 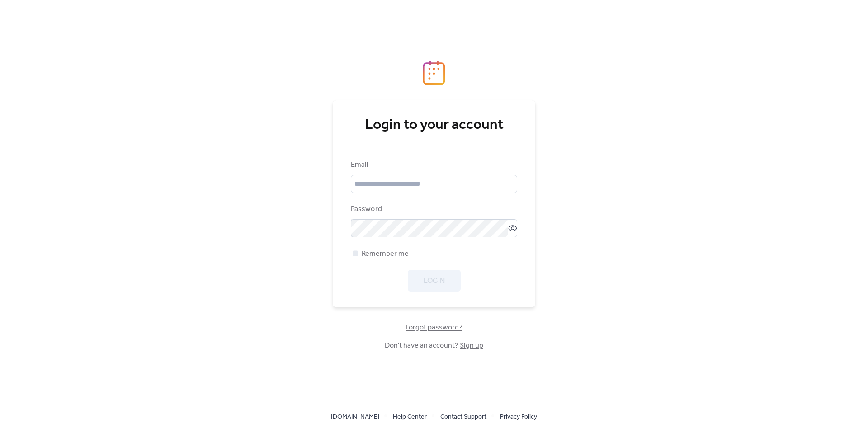 I want to click on img: logo, so click(x=434, y=73).